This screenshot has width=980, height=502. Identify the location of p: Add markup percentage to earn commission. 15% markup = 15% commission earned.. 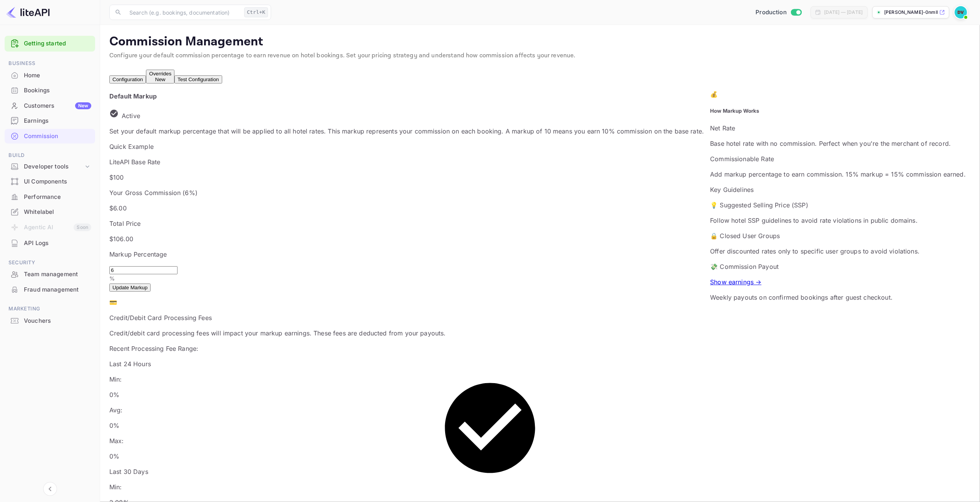
(838, 174).